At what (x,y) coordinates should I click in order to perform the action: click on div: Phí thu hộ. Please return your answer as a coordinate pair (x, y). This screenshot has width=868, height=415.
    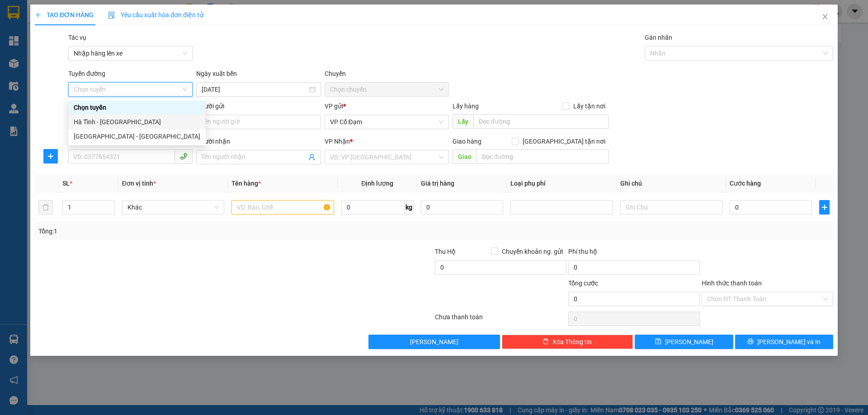
    Looking at the image, I should click on (634, 253).